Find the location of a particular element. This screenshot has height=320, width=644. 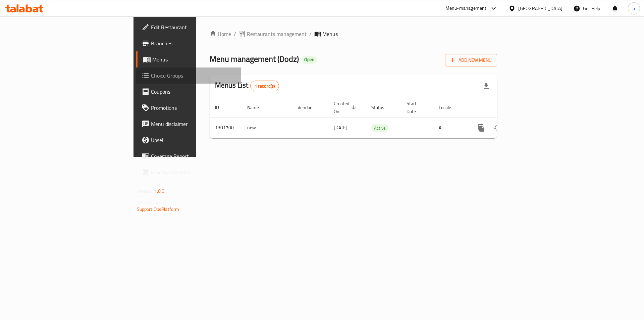

span: Upsell is located at coordinates (193, 140).